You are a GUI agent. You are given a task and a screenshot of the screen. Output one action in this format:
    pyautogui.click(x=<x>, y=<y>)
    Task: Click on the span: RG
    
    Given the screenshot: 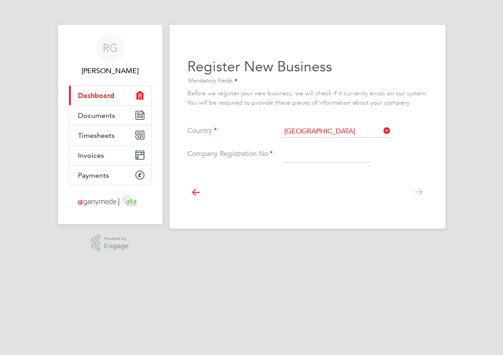 What is the action you would take?
    pyautogui.click(x=110, y=48)
    